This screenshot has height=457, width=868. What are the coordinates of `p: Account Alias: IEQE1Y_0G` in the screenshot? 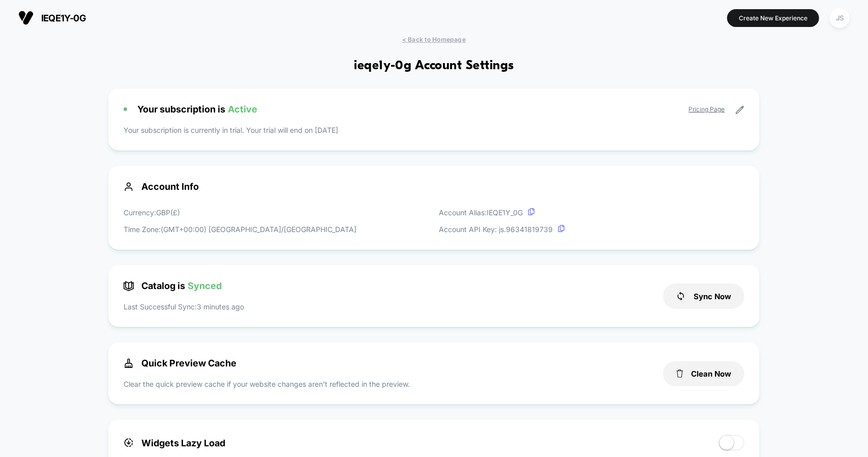 It's located at (502, 212).